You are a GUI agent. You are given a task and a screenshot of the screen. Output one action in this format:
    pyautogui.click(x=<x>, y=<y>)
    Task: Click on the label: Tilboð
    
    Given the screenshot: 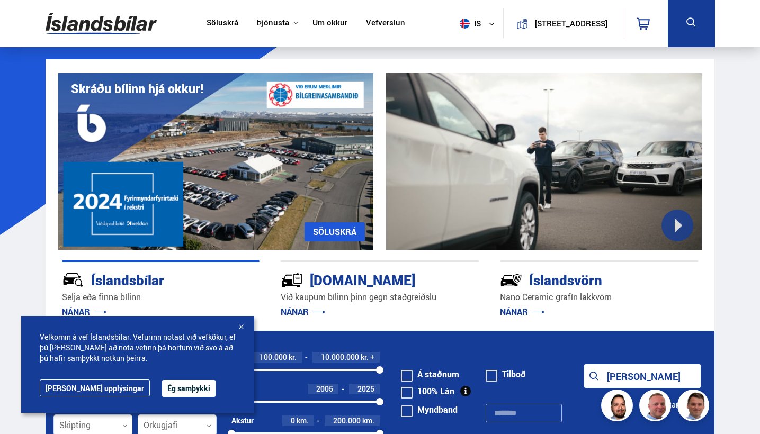 What is the action you would take?
    pyautogui.click(x=506, y=374)
    